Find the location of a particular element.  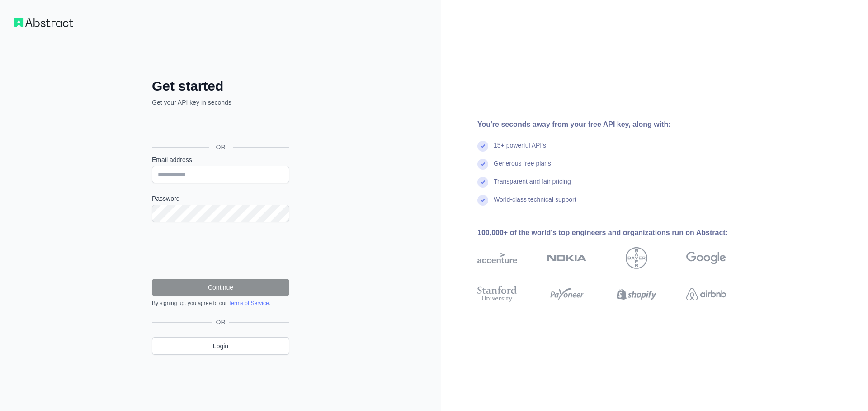

div: World-class technical support is located at coordinates (535, 204).